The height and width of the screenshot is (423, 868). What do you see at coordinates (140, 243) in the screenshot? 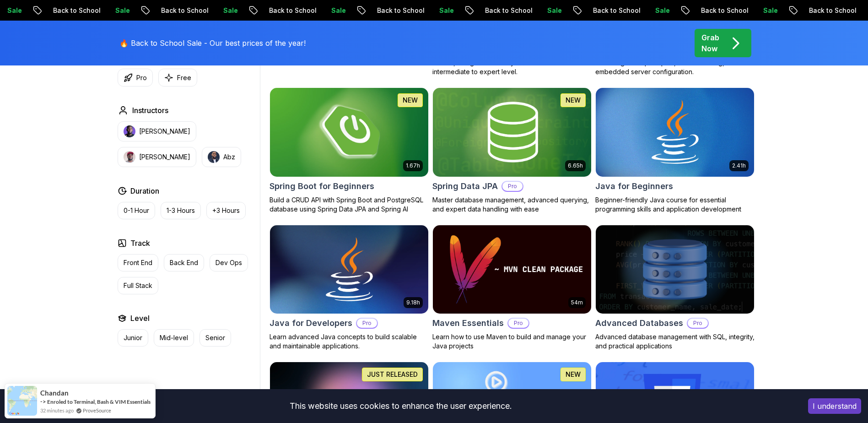
I see `h2: Track` at bounding box center [140, 243].